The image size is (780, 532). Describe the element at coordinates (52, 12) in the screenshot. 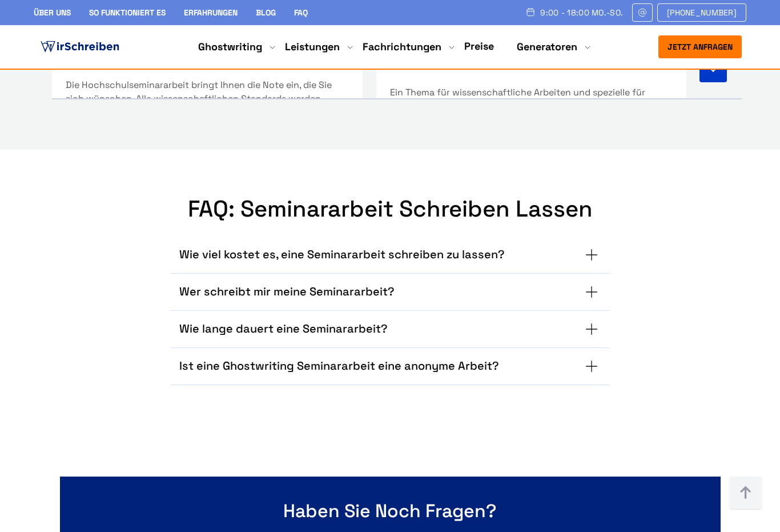

I see `a: Über uns` at that location.